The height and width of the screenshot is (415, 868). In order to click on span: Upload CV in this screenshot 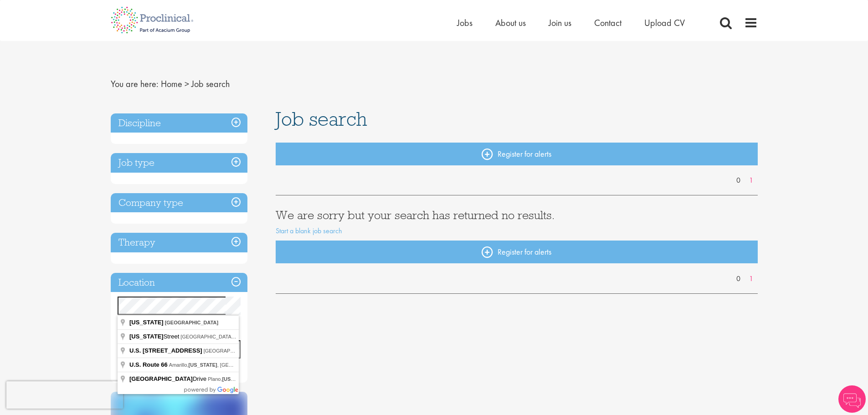, I will do `click(664, 23)`.